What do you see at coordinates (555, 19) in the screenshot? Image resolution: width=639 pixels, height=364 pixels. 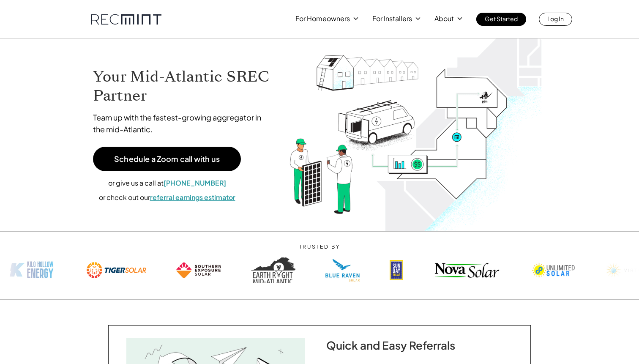 I see `a: Log In` at bounding box center [555, 19].